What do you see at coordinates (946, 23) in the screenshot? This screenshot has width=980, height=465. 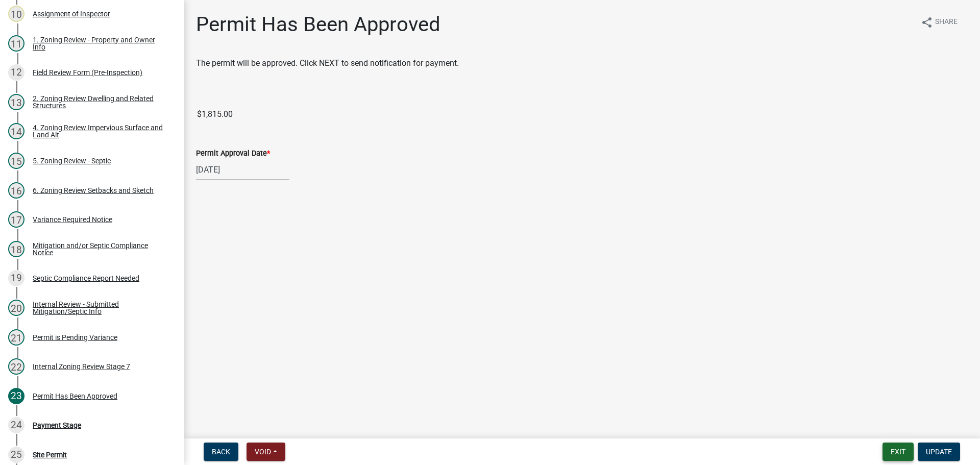 I see `span: Share` at bounding box center [946, 23].